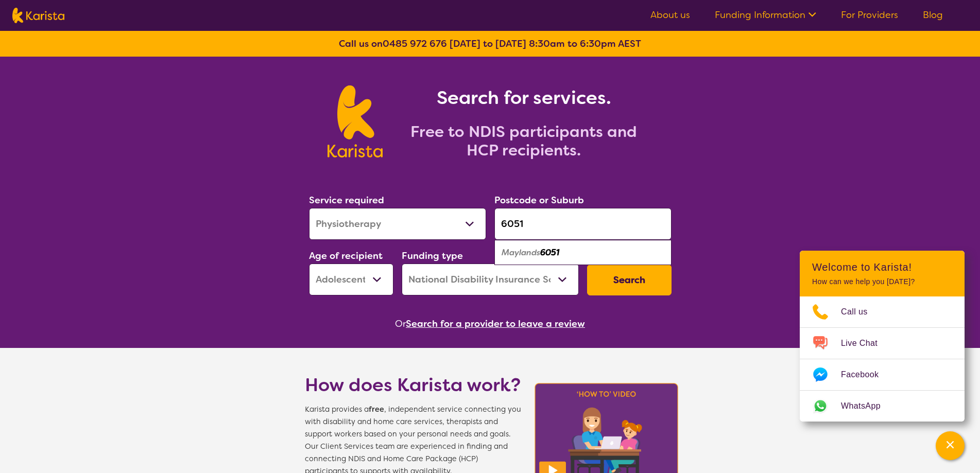  I want to click on span: Live Chat, so click(865, 343).